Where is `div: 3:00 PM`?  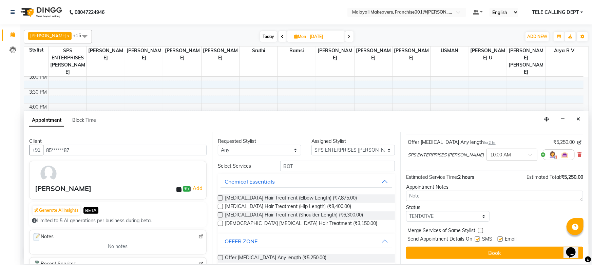 div: 3:00 PM is located at coordinates (38, 77).